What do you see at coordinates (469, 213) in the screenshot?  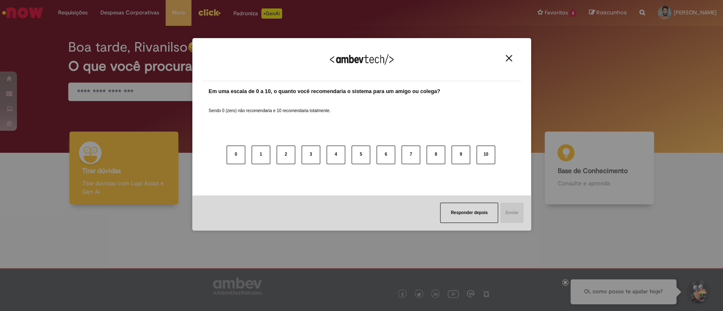 I see `button: Responder depois` at bounding box center [469, 213].